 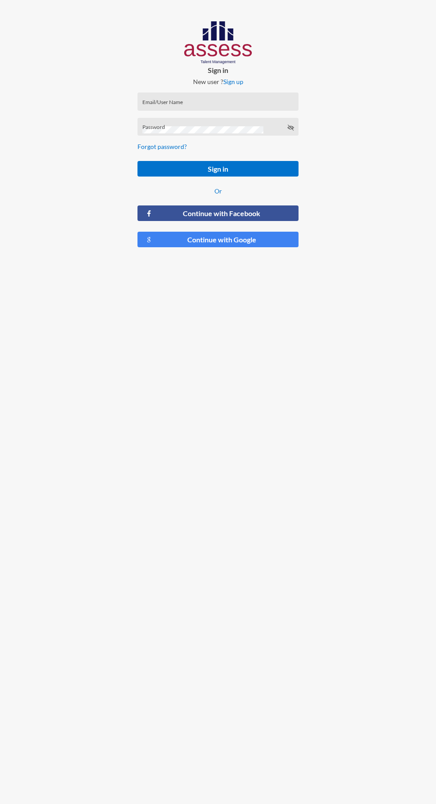 I want to click on button: Continue with Facebook, so click(x=218, y=213).